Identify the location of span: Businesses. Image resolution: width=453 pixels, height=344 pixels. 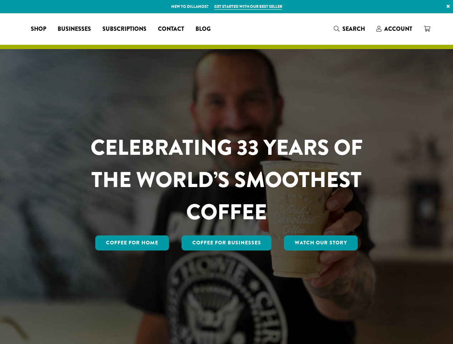
(74, 29).